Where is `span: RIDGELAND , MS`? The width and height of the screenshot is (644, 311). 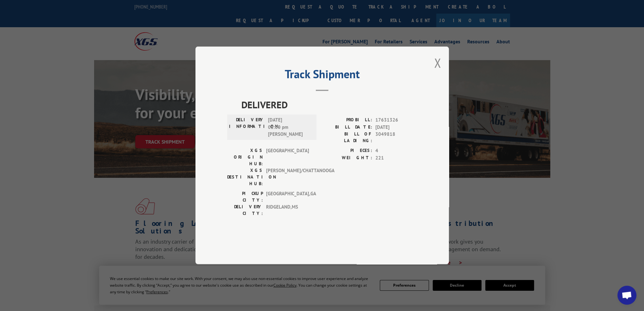 span: RIDGELAND , MS is located at coordinates (287, 210).